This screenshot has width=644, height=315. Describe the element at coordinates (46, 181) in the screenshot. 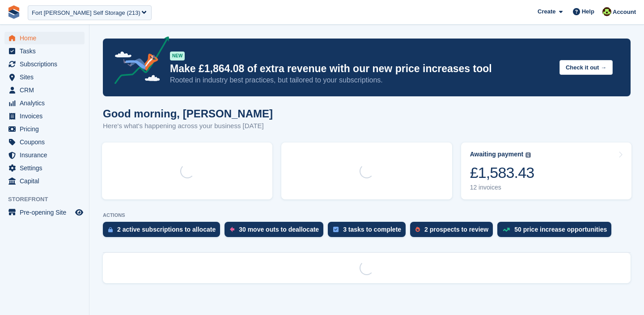

I see `span: Capital` at that location.